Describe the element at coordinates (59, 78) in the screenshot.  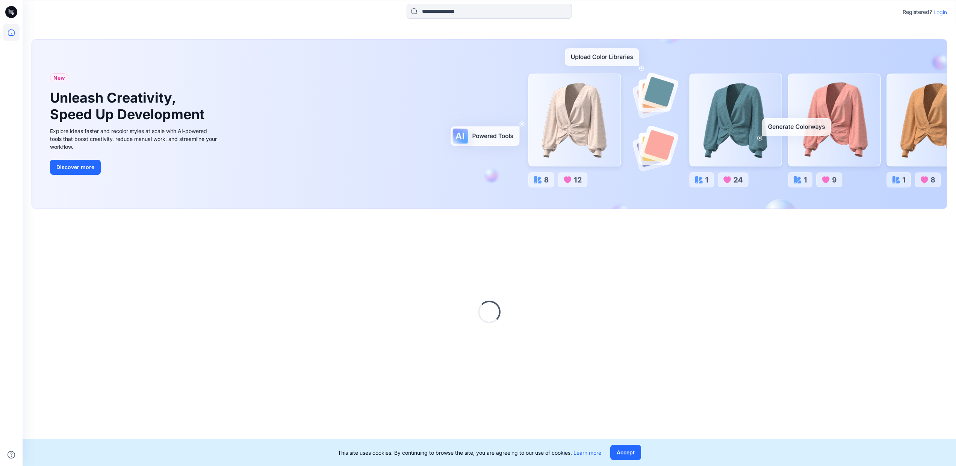
I see `span: New` at that location.